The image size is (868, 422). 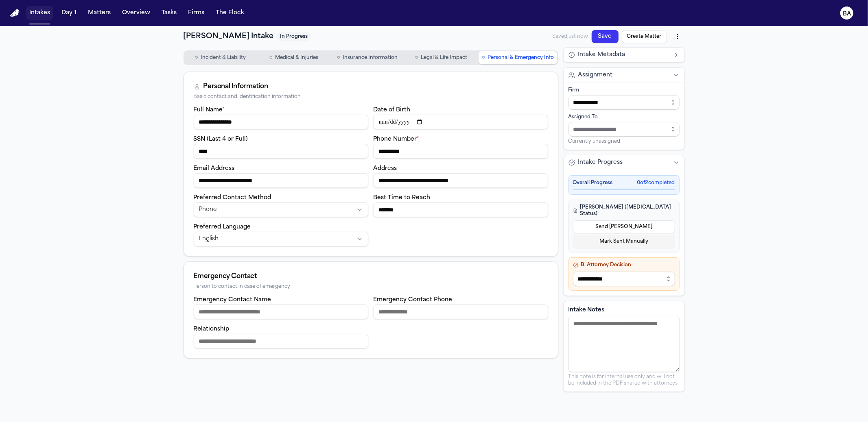 I want to click on a: Day 1, so click(x=69, y=13).